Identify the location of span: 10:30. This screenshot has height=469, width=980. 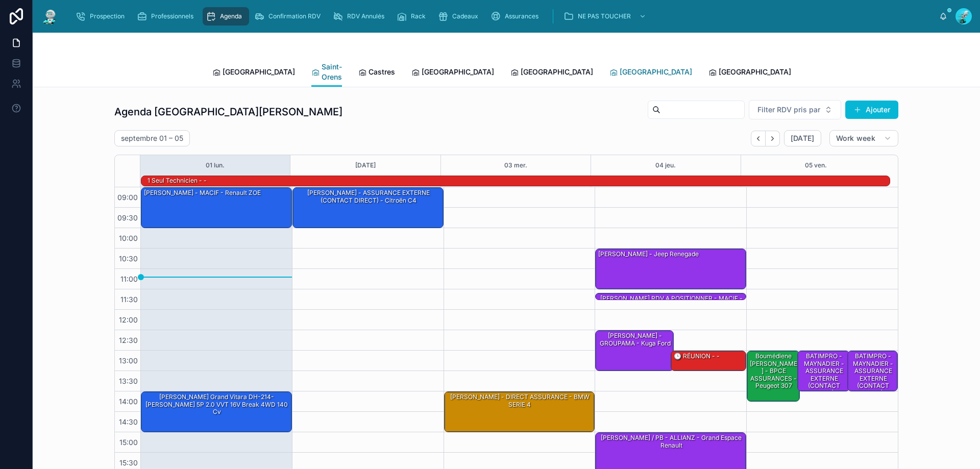
(128, 258).